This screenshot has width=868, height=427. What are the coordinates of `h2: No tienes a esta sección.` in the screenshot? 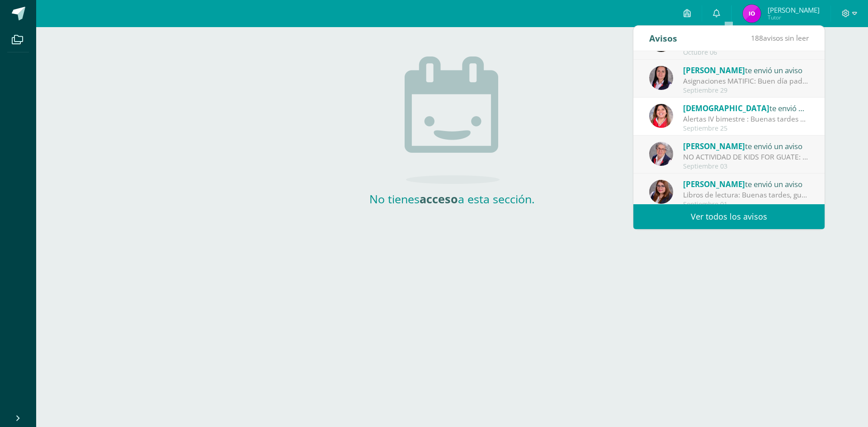 It's located at (452, 199).